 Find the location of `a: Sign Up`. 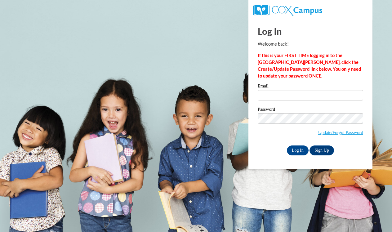

a: Sign Up is located at coordinates (322, 151).